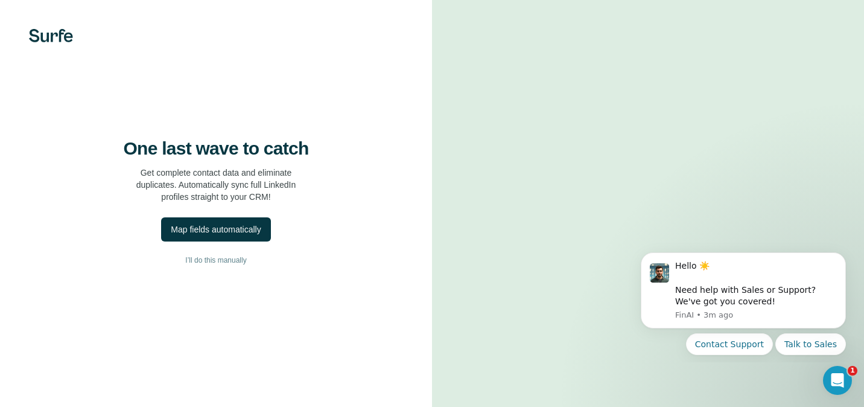 The width and height of the screenshot is (864, 407). Describe the element at coordinates (37, 31) in the screenshot. I see `img: Profile image for FinAI` at that location.